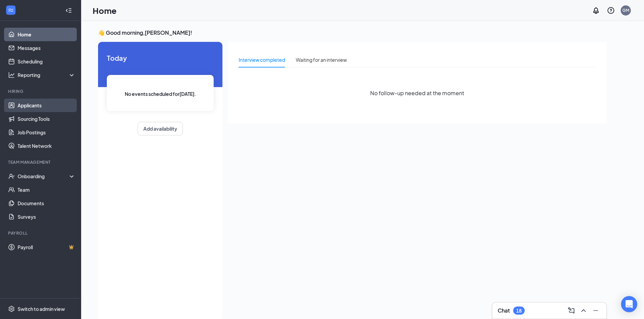 Image resolution: width=644 pixels, height=319 pixels. I want to click on a: Home, so click(47, 34).